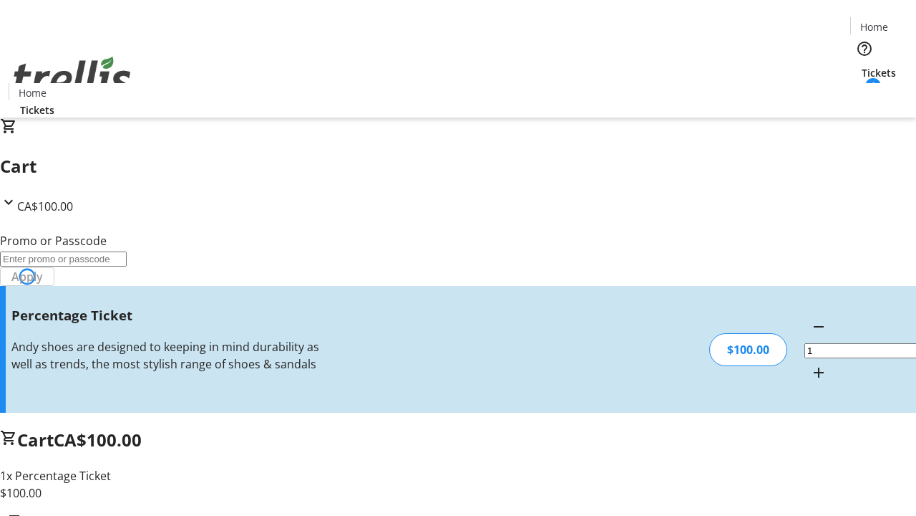  I want to click on button: Cart, so click(865, 95).